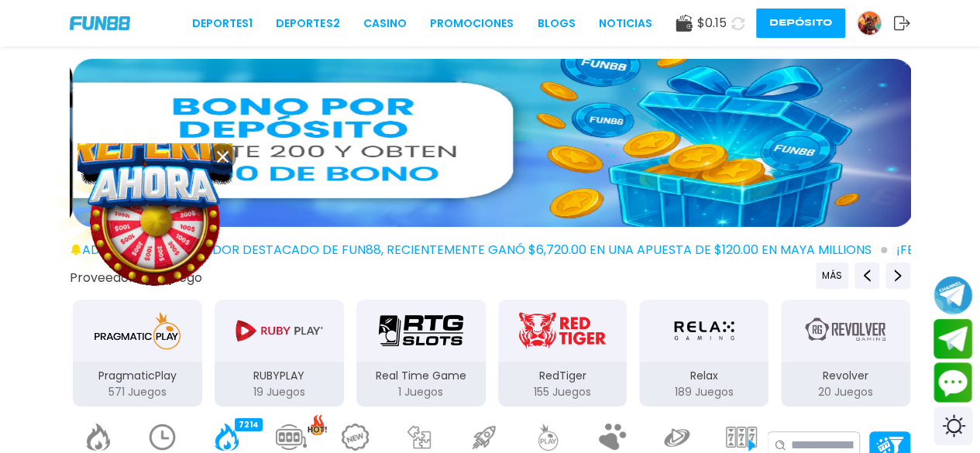  I want to click on button: Next providers, so click(898, 276).